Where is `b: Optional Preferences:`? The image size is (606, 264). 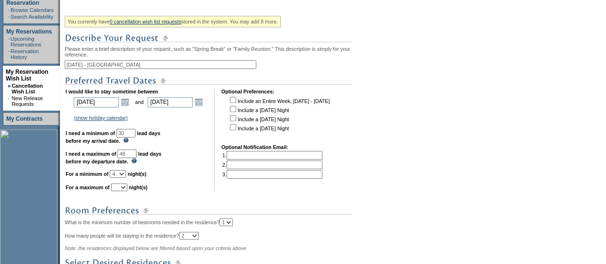 b: Optional Preferences: is located at coordinates (248, 92).